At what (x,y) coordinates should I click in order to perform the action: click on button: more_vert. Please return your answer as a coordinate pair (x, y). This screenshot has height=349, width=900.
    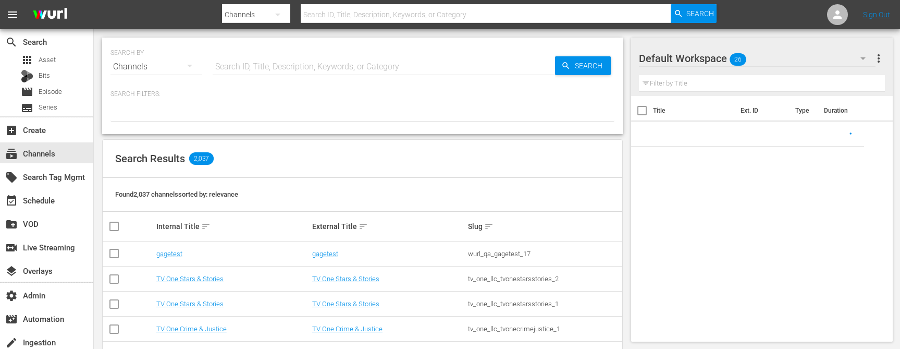
    Looking at the image, I should click on (878, 58).